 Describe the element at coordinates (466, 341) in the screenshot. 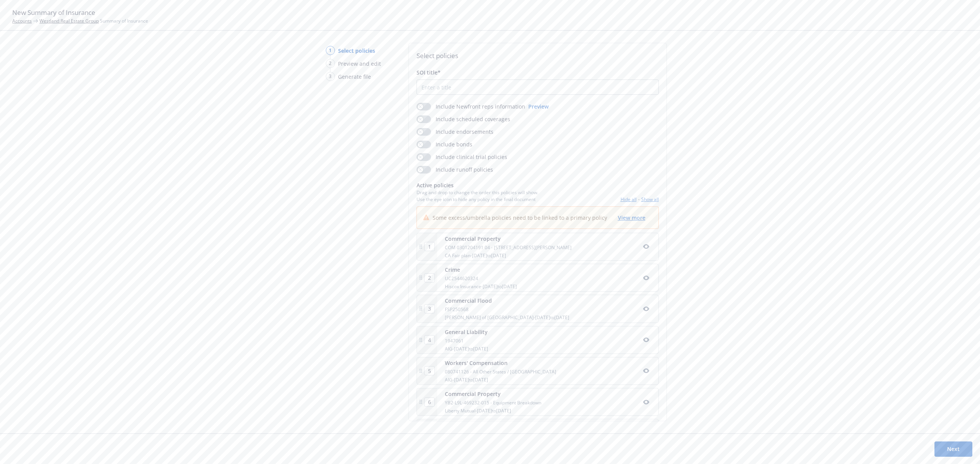

I see `div: 1947061` at that location.